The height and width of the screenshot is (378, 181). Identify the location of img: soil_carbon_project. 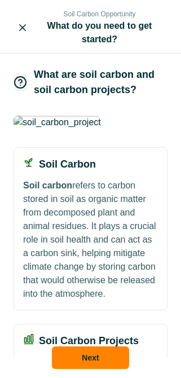
(57, 123).